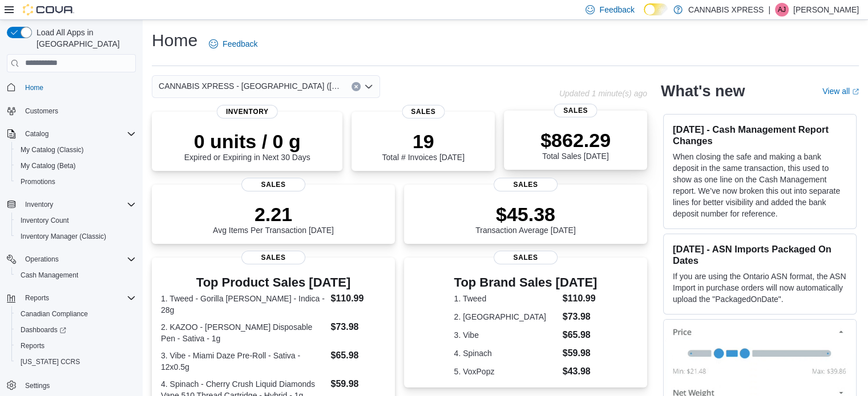  Describe the element at coordinates (233, 44) in the screenshot. I see `a: Feedback` at that location.